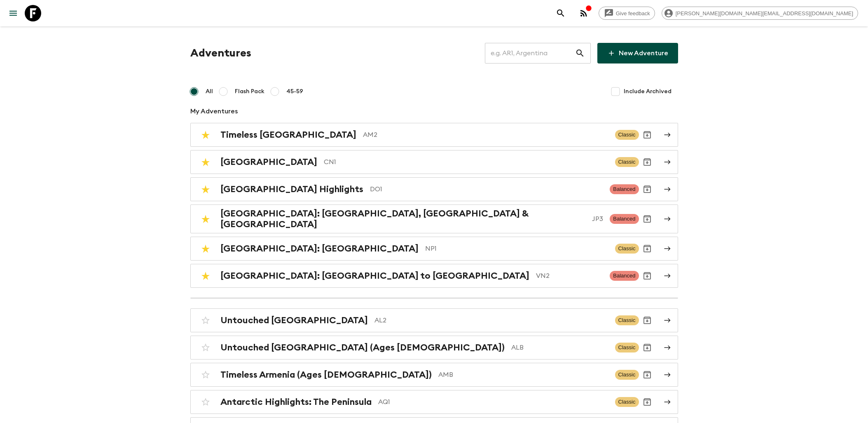 The height and width of the screenshot is (423, 868). Describe the element at coordinates (466, 162) in the screenshot. I see `p: CN1` at that location.